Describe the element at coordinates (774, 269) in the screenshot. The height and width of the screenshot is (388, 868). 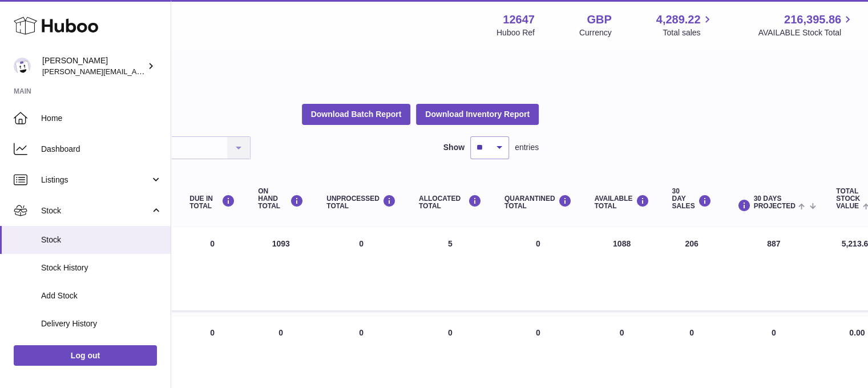
I see `td: 887` at that location.